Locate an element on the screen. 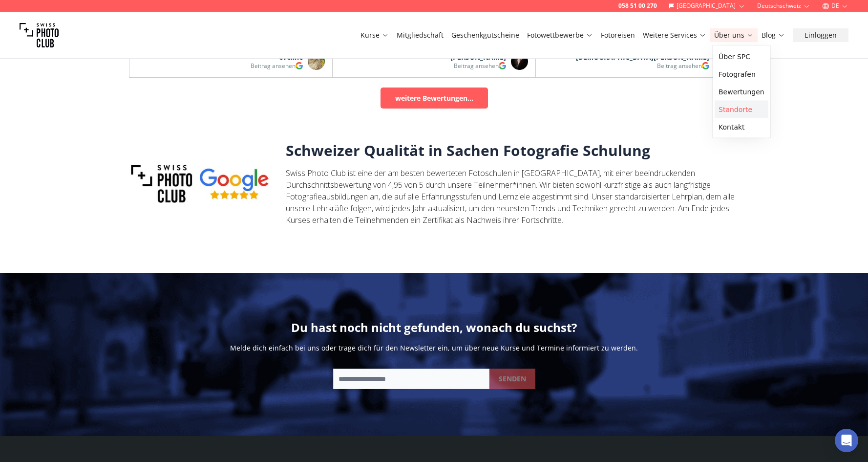  button: Blog is located at coordinates (773, 35).